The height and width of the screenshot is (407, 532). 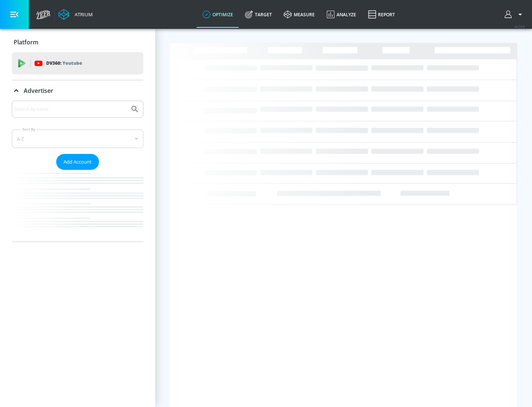 I want to click on div: DV360: Youtube, so click(x=78, y=63).